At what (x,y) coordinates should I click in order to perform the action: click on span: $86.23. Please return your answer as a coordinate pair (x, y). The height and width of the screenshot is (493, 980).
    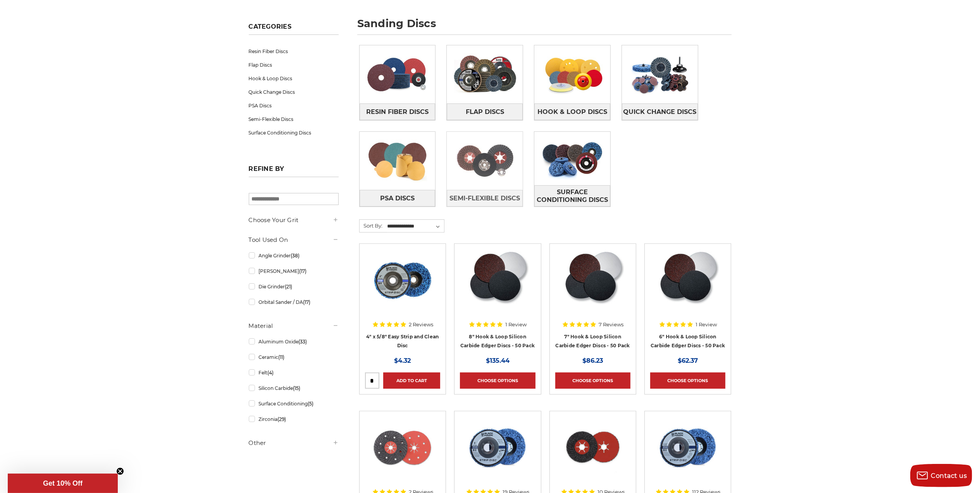
    Looking at the image, I should click on (592, 360).